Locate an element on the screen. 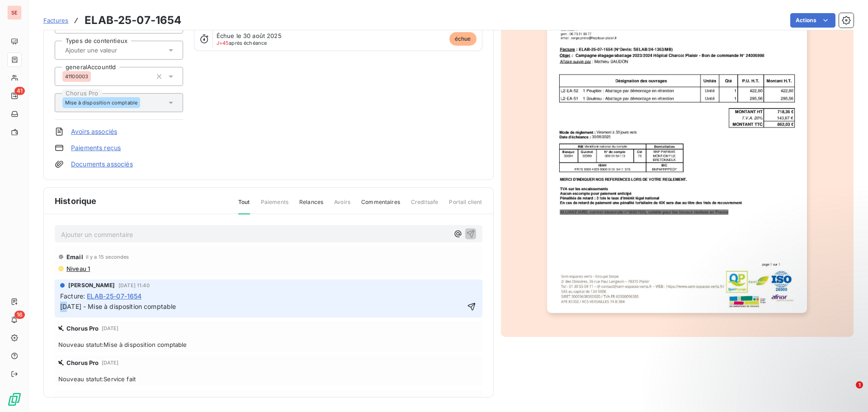 This screenshot has height=412, width=868. span: Nouveau statut : Mise à disposition comptable is located at coordinates (268, 345).